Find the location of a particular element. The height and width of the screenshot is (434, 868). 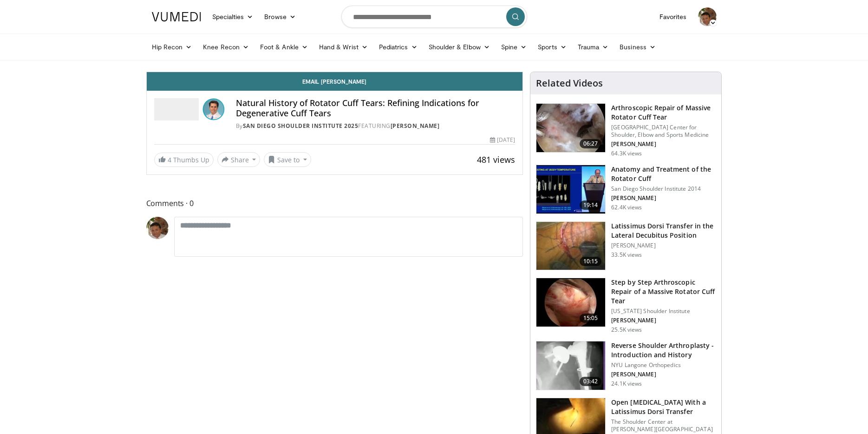

img: 58008271-3059-4eea-87a5-8726eb53a503.150x105_q85_crop-smart_upscale.jpg is located at coordinates (571, 189).